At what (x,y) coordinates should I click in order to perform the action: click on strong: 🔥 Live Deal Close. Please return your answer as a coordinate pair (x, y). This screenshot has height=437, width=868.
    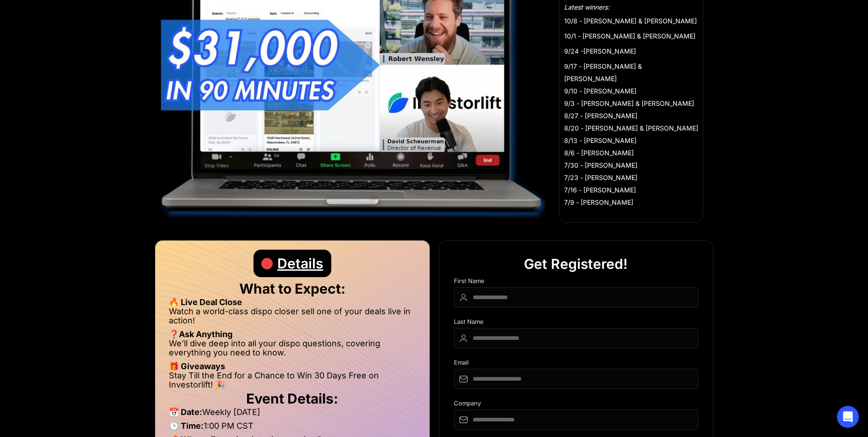
    Looking at the image, I should click on (205, 302).